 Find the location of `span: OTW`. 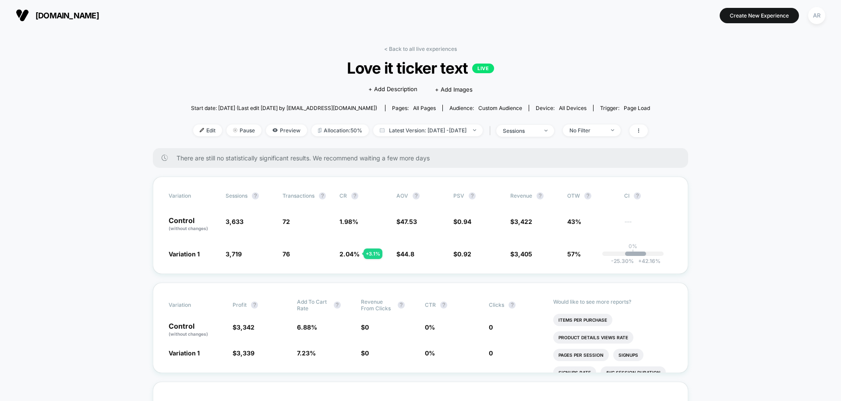

span: OTW is located at coordinates (591, 196).